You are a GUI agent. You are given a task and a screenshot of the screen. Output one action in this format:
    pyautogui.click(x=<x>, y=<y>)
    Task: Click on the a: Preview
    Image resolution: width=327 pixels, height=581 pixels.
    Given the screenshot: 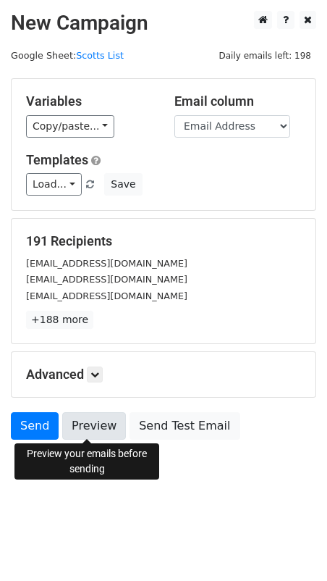 What is the action you would take?
    pyautogui.click(x=94, y=426)
    